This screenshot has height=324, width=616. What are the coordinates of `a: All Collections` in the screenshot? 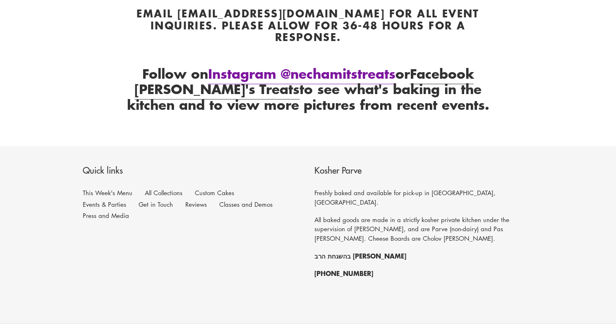 It's located at (164, 192).